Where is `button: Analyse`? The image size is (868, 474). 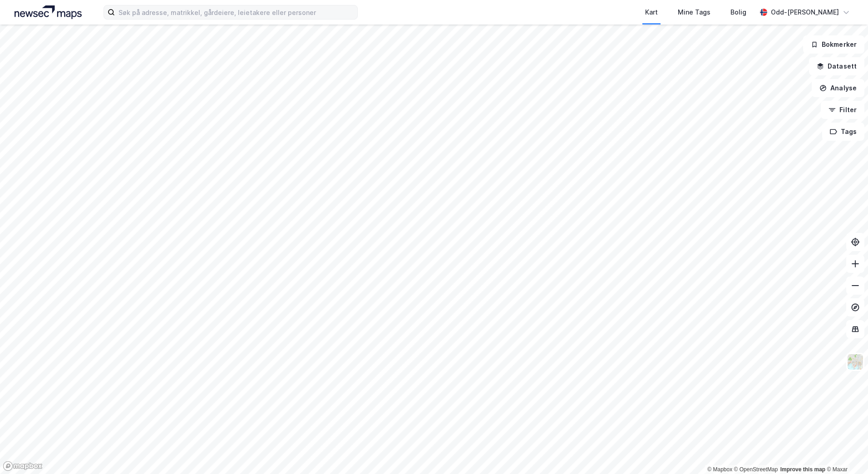
button: Analyse is located at coordinates (838, 88).